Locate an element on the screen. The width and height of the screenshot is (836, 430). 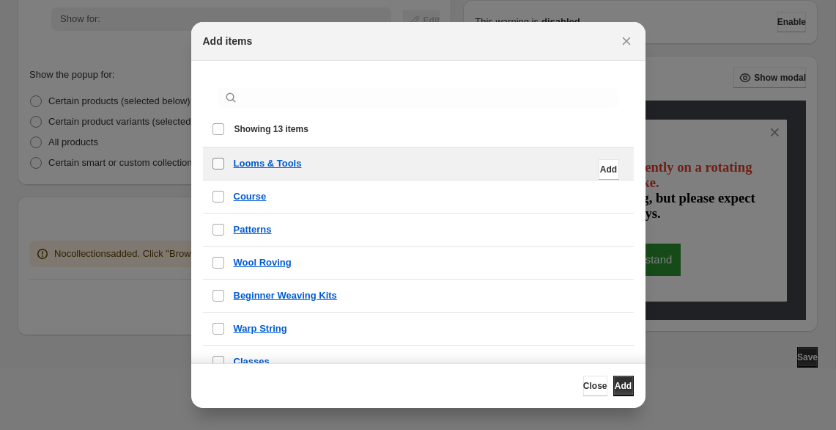
a: Patterns is located at coordinates (253, 229).